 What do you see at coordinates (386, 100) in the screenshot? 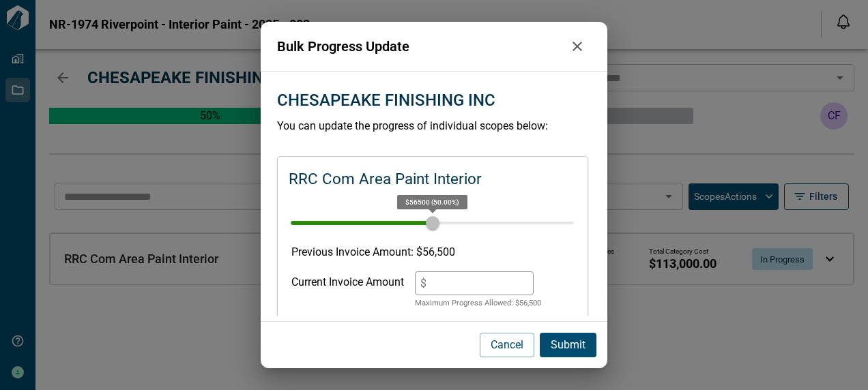
I see `p: CHESAPEAKE FINISHING INC` at bounding box center [386, 100].